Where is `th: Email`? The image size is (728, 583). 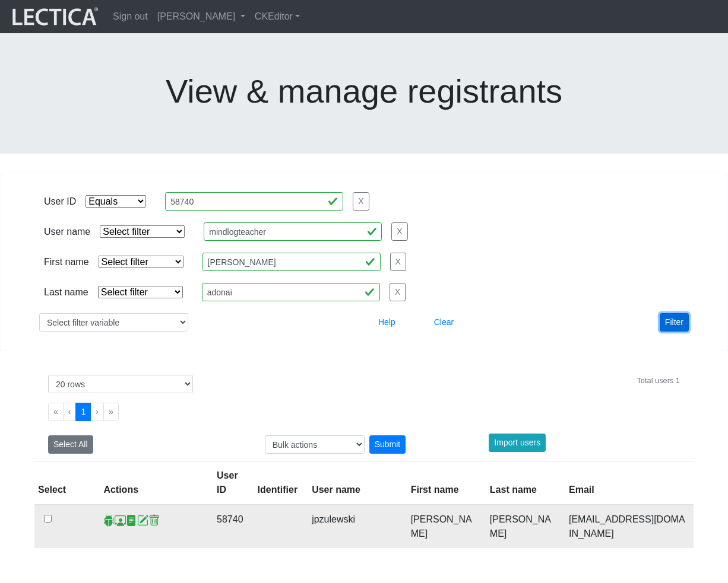
th: Email is located at coordinates (627, 484).